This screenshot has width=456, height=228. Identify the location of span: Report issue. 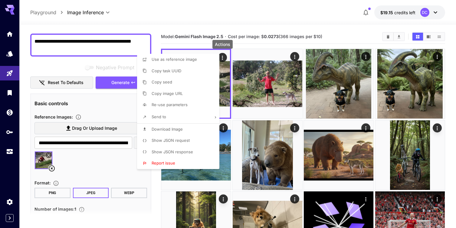
(164, 163).